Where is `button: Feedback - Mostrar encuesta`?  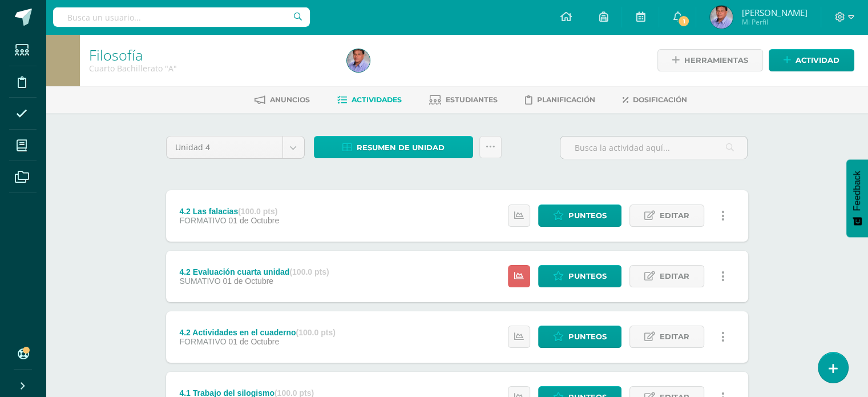
button: Feedback - Mostrar encuesta is located at coordinates (857, 198).